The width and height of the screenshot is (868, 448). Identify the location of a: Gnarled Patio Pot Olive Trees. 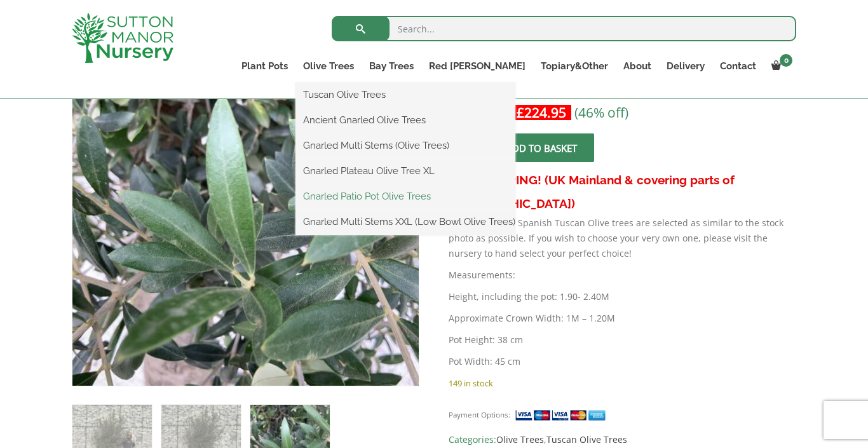
(406, 196).